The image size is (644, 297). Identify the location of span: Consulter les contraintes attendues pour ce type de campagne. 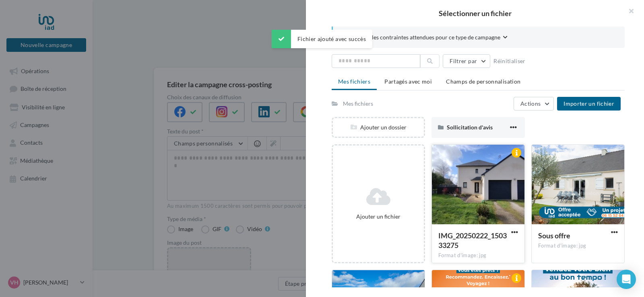
(423, 37).